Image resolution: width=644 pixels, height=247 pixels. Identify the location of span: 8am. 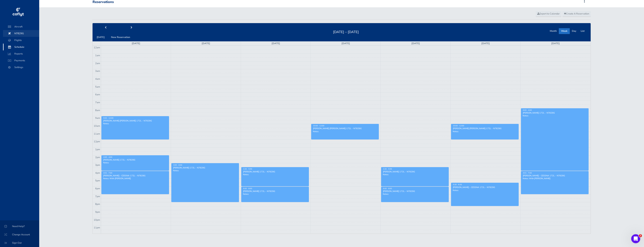
(98, 110).